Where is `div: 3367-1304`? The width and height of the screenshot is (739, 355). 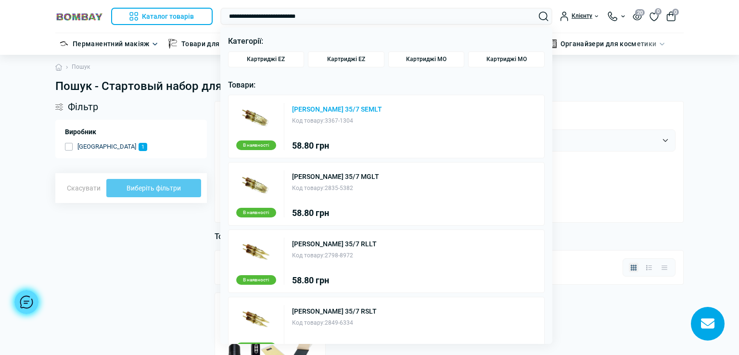 div: 3367-1304 is located at coordinates (337, 121).